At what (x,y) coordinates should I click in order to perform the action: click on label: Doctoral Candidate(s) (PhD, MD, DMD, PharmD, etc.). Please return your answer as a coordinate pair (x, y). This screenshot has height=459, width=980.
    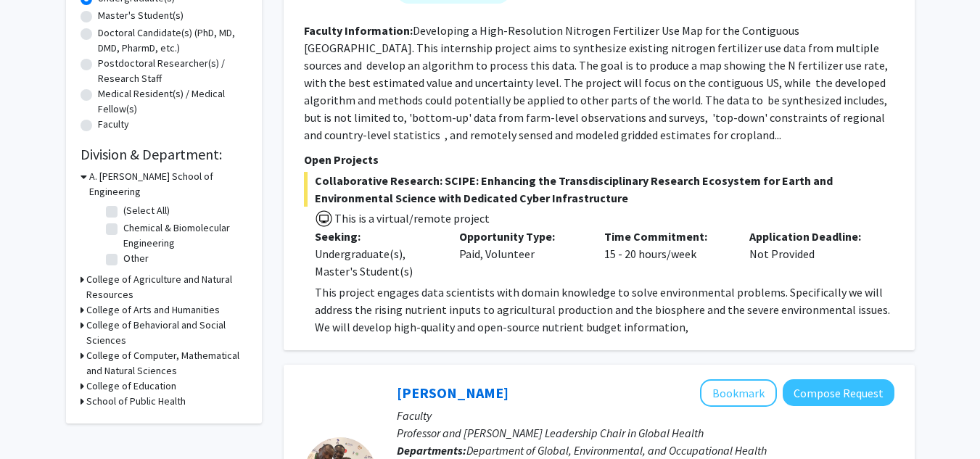
    Looking at the image, I should click on (173, 40).